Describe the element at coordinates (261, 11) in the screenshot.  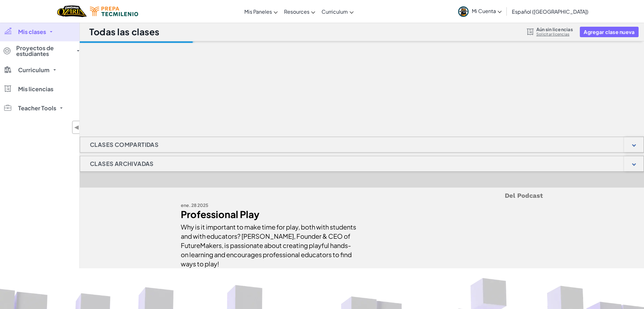
I see `a: Mis Paneles` at that location.